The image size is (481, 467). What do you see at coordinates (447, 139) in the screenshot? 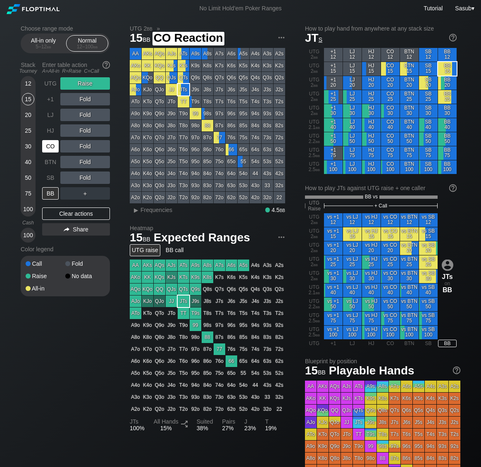
I see `div: BB 50` at bounding box center [447, 139].